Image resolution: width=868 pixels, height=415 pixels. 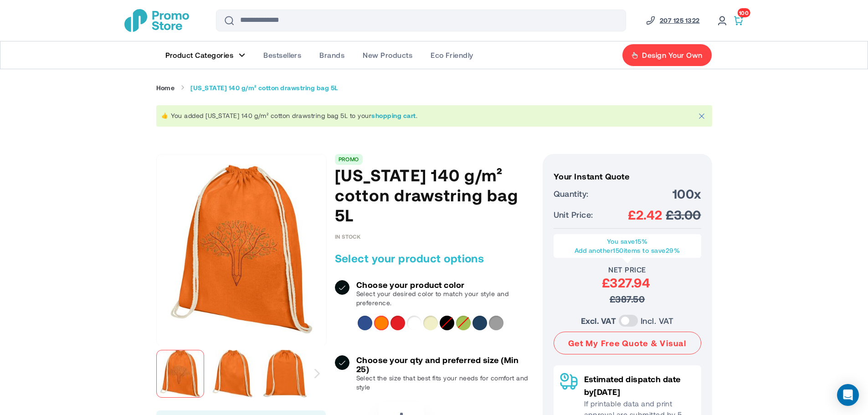 What do you see at coordinates (447, 323) in the screenshot?
I see `div: Solid black` at bounding box center [447, 323].